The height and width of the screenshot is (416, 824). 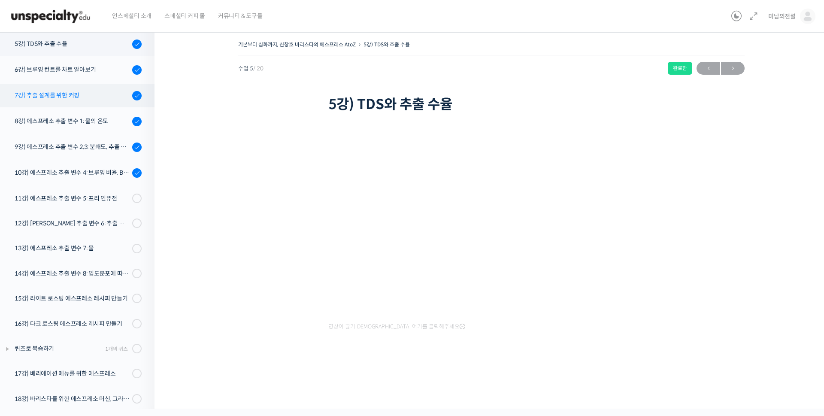 What do you see at coordinates (72, 95) in the screenshot?
I see `div: 7강) 추출 설계를 위한 커핑` at bounding box center [72, 95].